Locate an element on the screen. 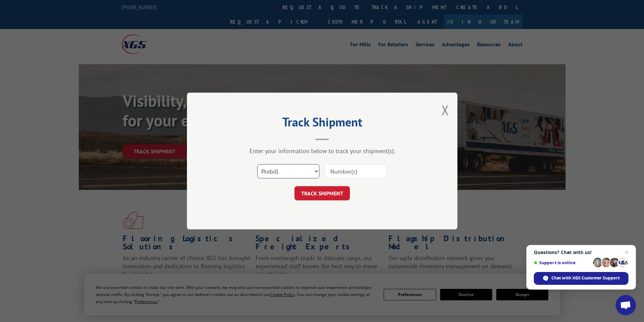  div: Enter your information below to track your shipment(s). is located at coordinates (322, 150).